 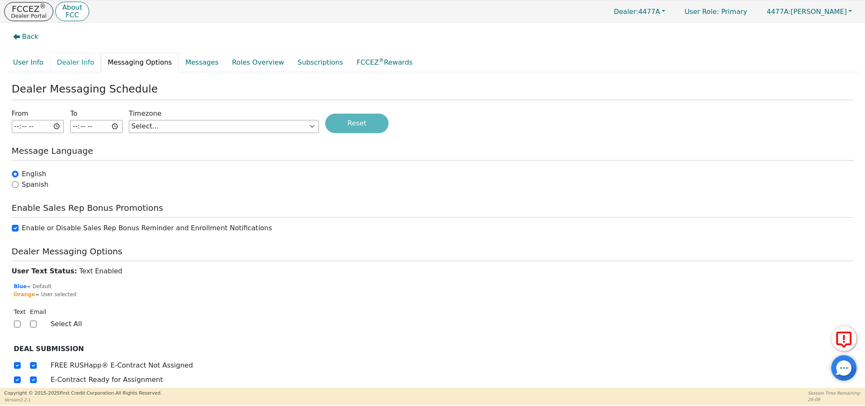 What do you see at coordinates (433, 151) in the screenshot?
I see `h1: Message Language` at bounding box center [433, 151].